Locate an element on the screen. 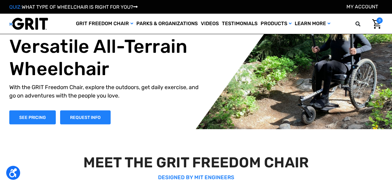 The image size is (392, 186). a: QUIZ:WHAT TYPE OF WHEELCHAIR IS RIGHT FOR YOU? is located at coordinates (74, 7).